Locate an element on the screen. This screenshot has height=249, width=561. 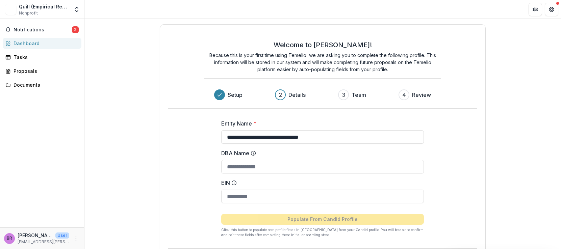
span: Notifications is located at coordinates (43, 30).